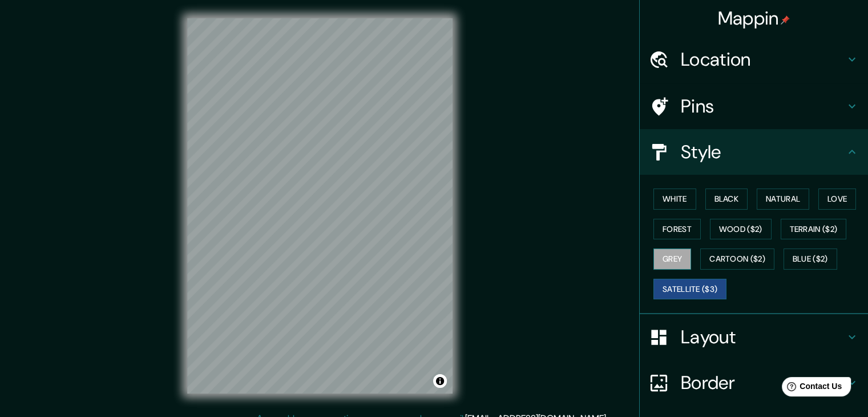 The image size is (868, 417). What do you see at coordinates (763, 383) in the screenshot?
I see `h4: Border` at bounding box center [763, 383].